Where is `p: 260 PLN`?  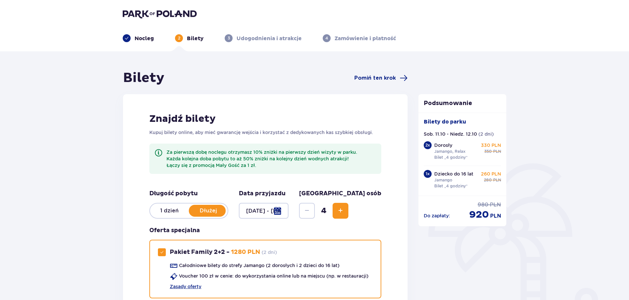 p: 260 PLN is located at coordinates (491, 174).